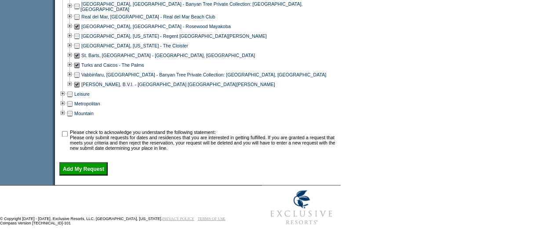 The height and width of the screenshot is (242, 556). I want to click on a: Metropolitan, so click(87, 104).